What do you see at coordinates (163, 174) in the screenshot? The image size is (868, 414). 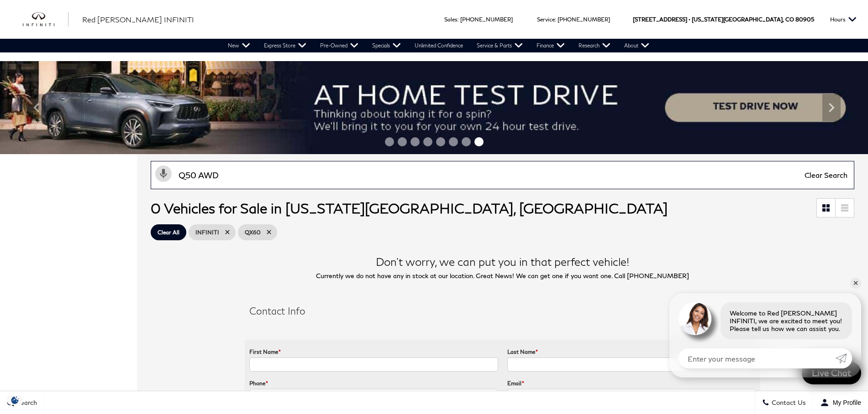 I see `svg: Click to toggle on voice search` at bounding box center [163, 174].